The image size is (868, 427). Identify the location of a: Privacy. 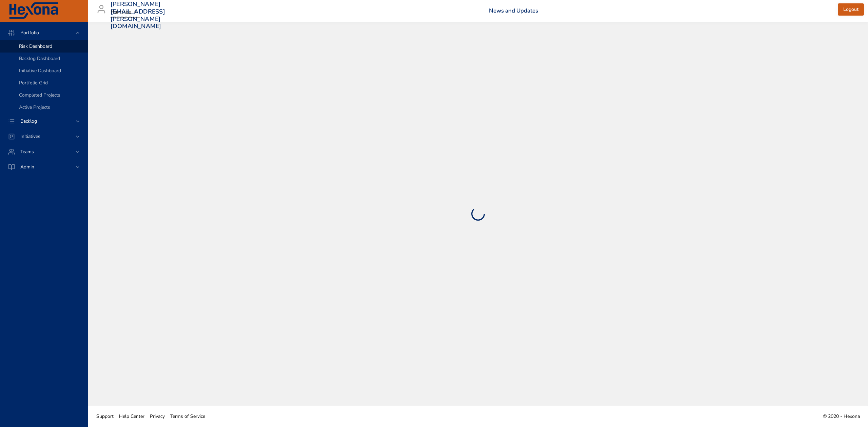
(157, 416).